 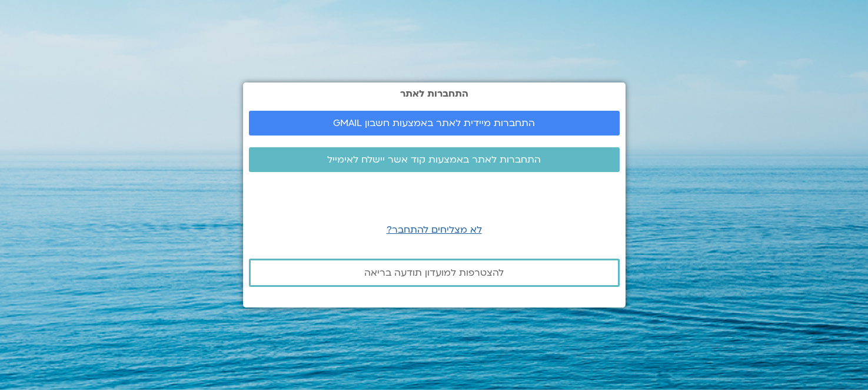 What do you see at coordinates (434, 123) in the screenshot?
I see `span: התחברות מיידית לאתר באמצעות חשבון GMAIL` at bounding box center [434, 123].